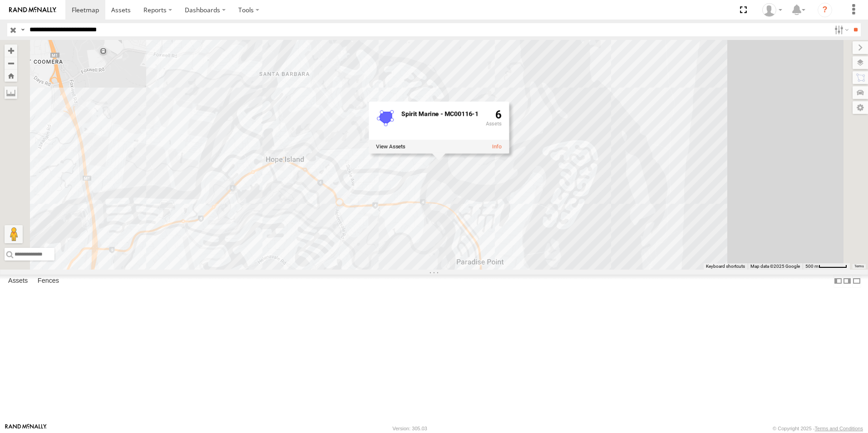 The image size is (868, 433). I want to click on label: Hide Summary Table, so click(857, 281).